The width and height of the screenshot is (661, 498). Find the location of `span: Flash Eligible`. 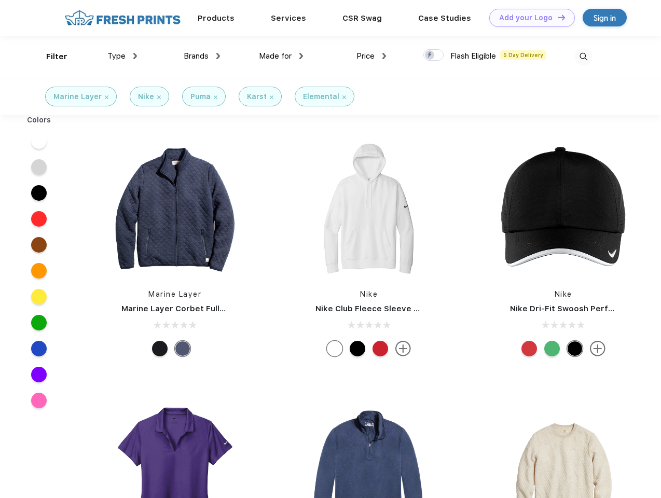

span: Flash Eligible is located at coordinates (473, 56).